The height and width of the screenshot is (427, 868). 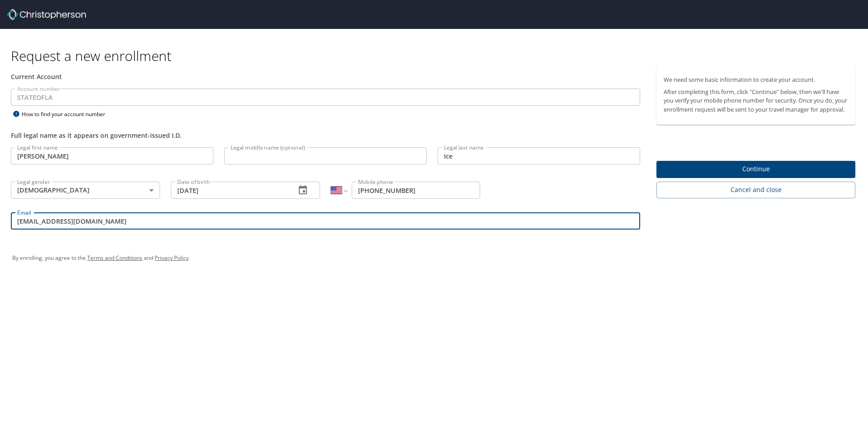 I want to click on span: Continue, so click(x=756, y=169).